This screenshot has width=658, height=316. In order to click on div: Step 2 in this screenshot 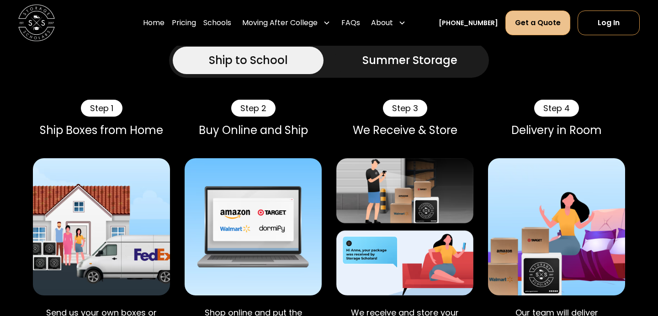, I will do `click(253, 108)`.